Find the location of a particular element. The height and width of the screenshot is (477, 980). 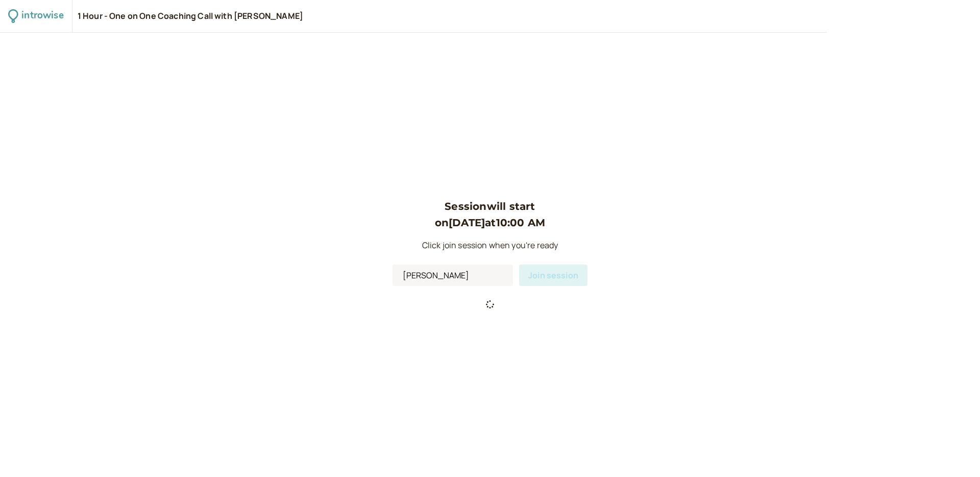

button: Join session is located at coordinates (553, 275).